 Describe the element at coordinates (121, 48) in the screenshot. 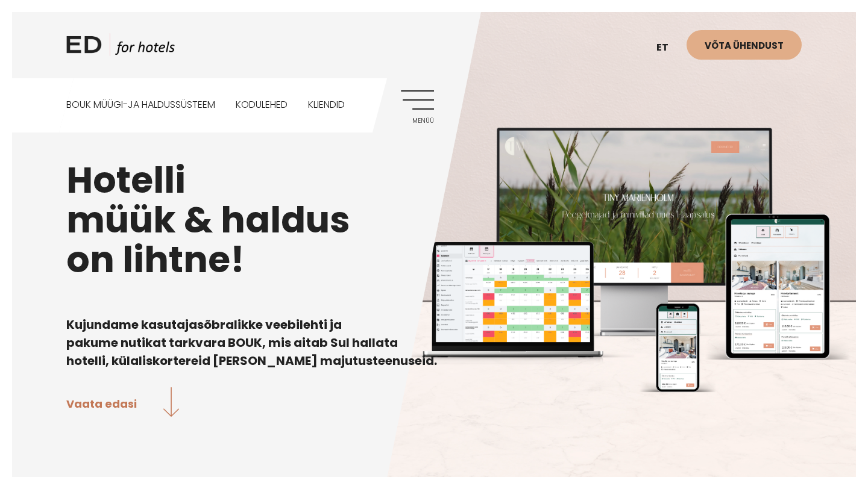

I see `a: ED HOTELS` at that location.